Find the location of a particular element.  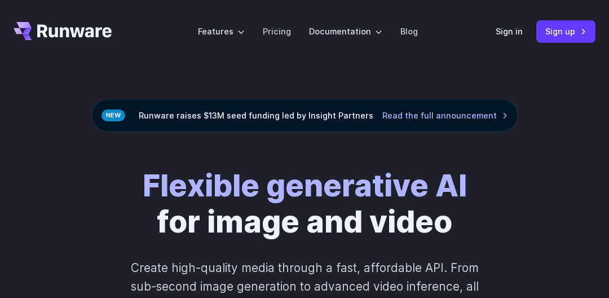

label: Documentation is located at coordinates (346, 31).